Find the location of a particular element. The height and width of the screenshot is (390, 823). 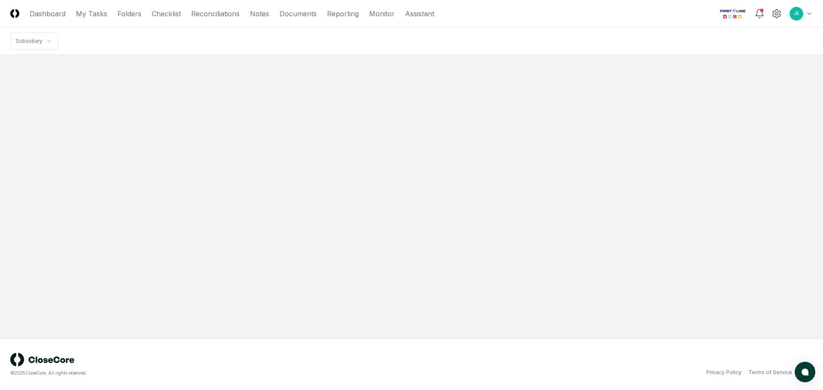

a: Documents is located at coordinates (298, 14).